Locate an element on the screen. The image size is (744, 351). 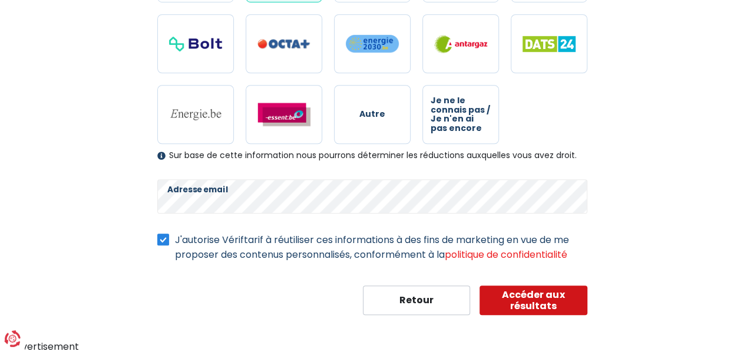
img: Energie2030 is located at coordinates (372, 44).